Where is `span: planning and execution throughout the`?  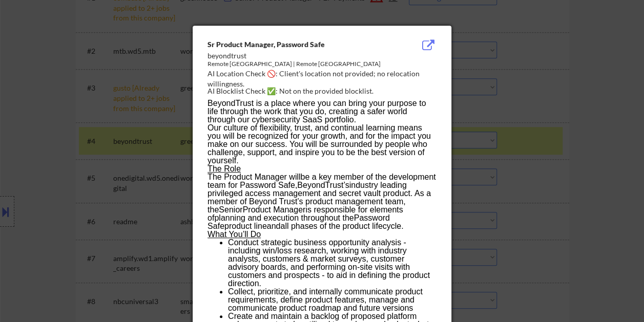 span: planning and execution throughout the is located at coordinates (284, 218).